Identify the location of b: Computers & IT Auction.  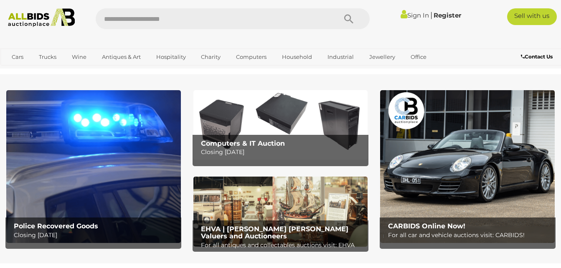
(243, 143).